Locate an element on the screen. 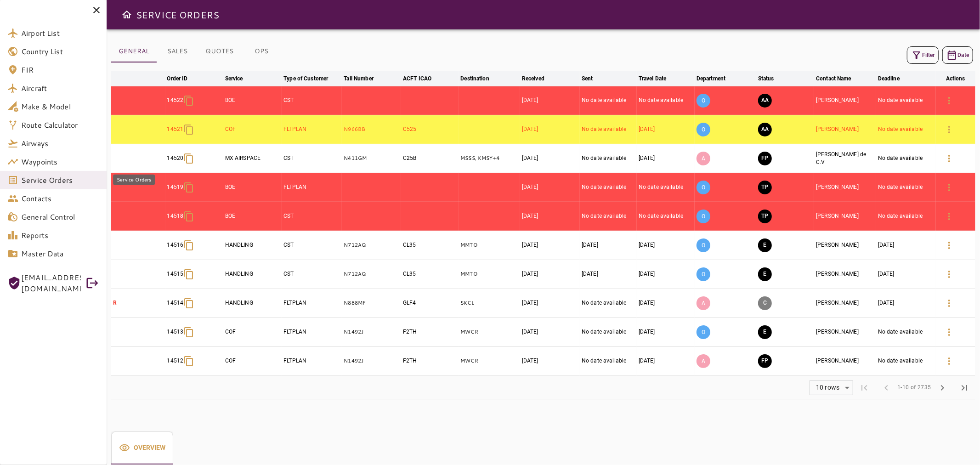 This screenshot has height=465, width=980. span: Service Orders is located at coordinates (61, 180).